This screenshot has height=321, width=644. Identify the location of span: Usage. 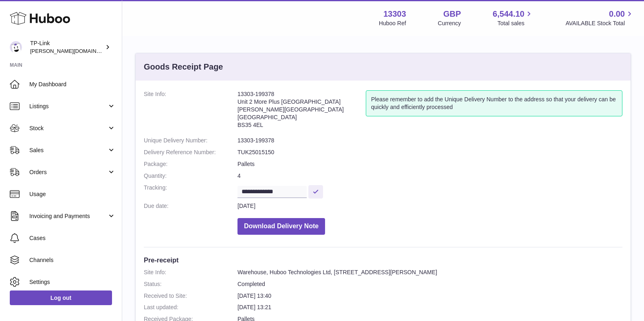
(72, 194).